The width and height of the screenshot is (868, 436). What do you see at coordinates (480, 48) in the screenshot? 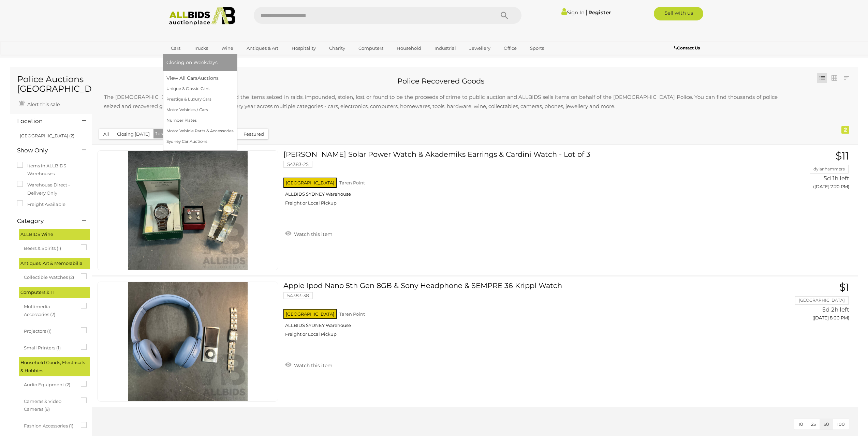
I see `a: Jewellery` at bounding box center [480, 48].